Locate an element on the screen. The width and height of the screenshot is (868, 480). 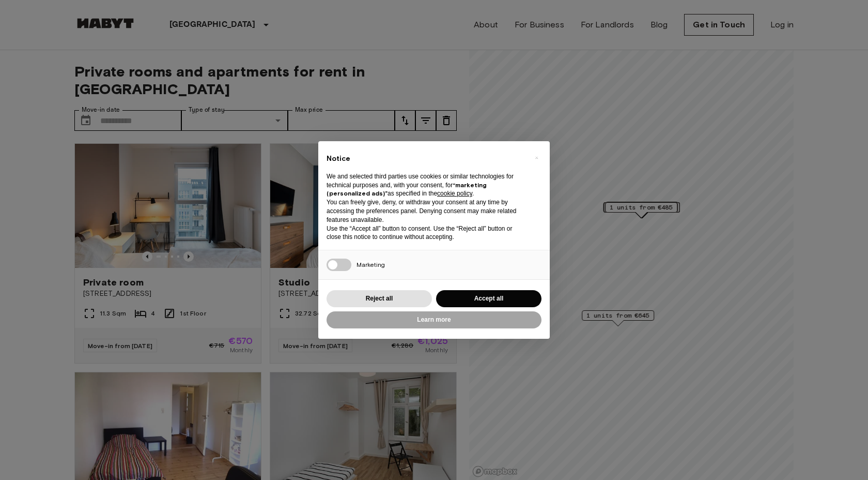
button: Reject all is located at coordinates (379, 298).